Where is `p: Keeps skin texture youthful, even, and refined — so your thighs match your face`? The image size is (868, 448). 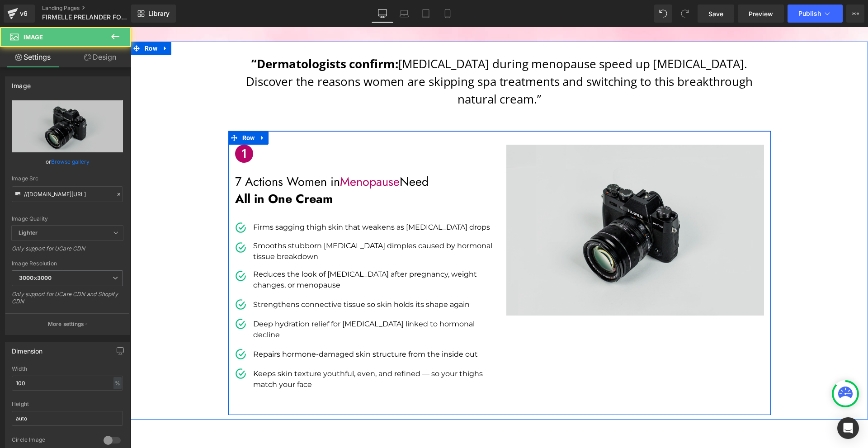 p: Keeps skin texture youthful, even, and refined — so your thighs match your face is located at coordinates (243, 352).